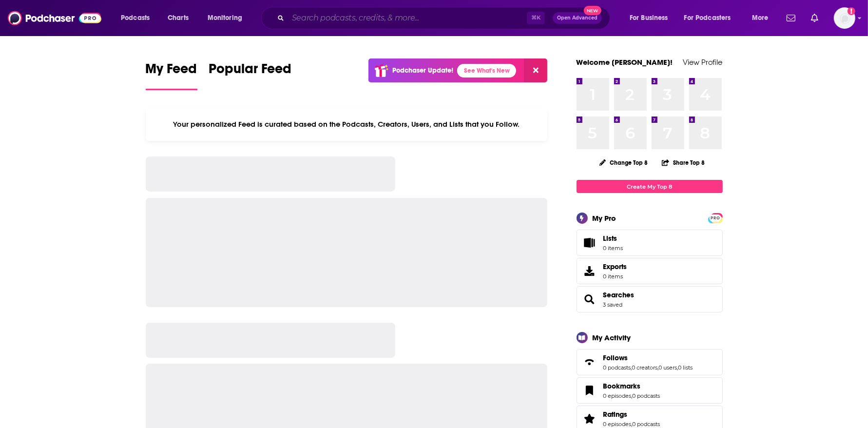 This screenshot has width=868, height=428. Describe the element at coordinates (486, 71) in the screenshot. I see `a: See What's New` at that location.